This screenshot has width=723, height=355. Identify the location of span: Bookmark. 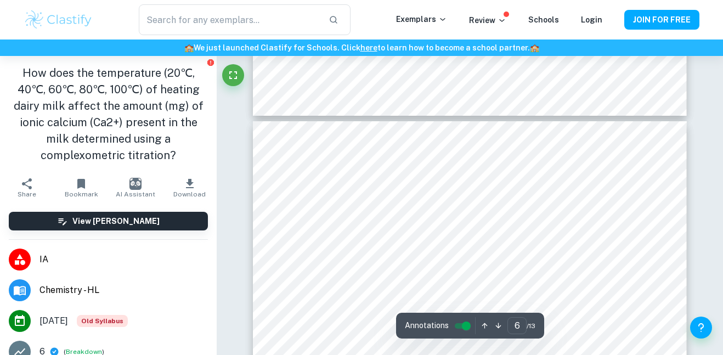
(81, 194).